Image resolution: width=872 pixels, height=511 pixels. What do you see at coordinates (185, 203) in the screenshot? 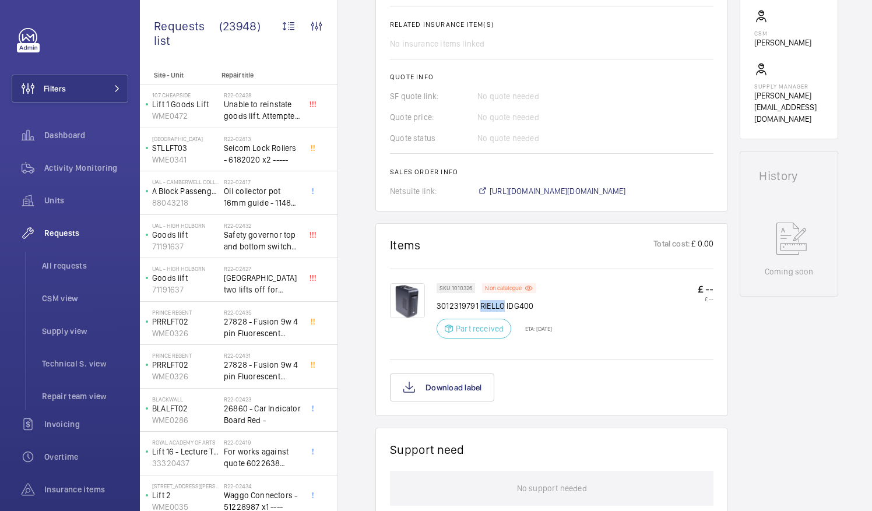
I see `p: 88043218` at bounding box center [185, 203].